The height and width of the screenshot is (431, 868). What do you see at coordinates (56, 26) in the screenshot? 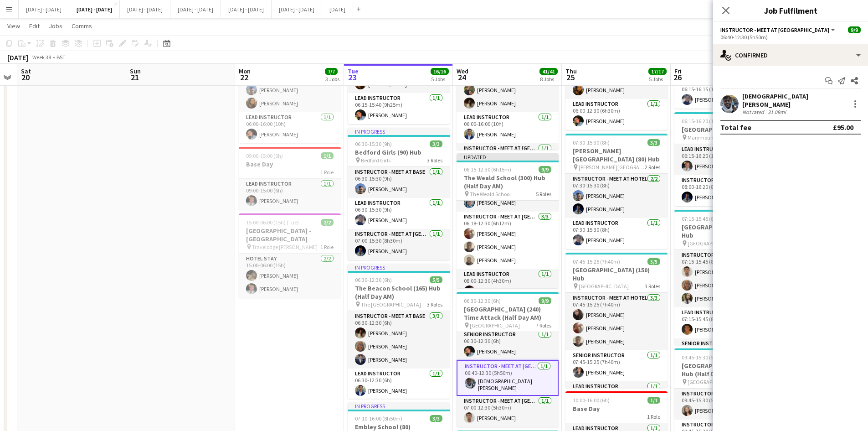
I see `a: Jobs` at bounding box center [56, 26].